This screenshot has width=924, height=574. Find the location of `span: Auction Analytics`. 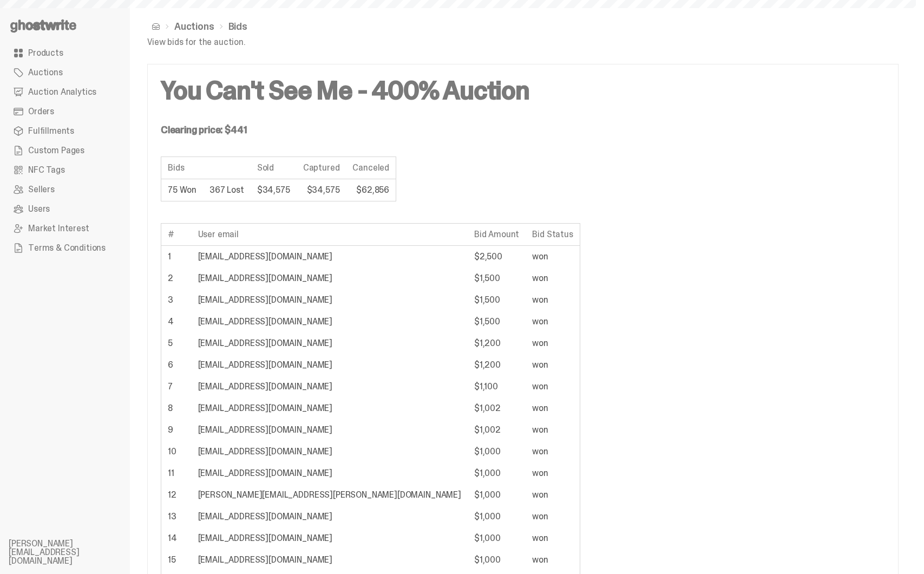

span: Auction Analytics is located at coordinates (62, 92).